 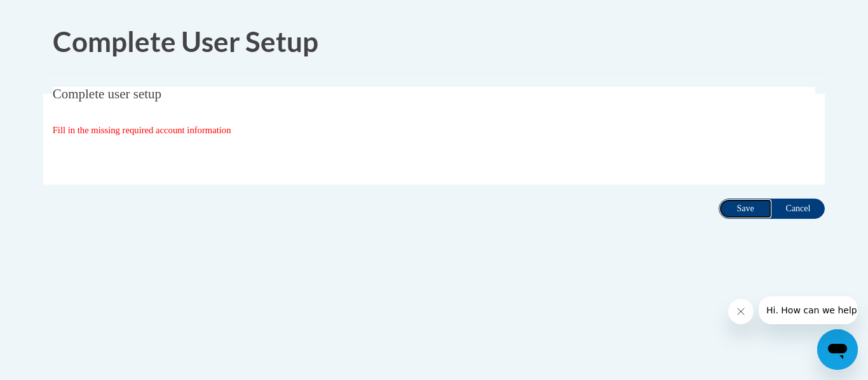 I want to click on input: Save, so click(x=745, y=209).